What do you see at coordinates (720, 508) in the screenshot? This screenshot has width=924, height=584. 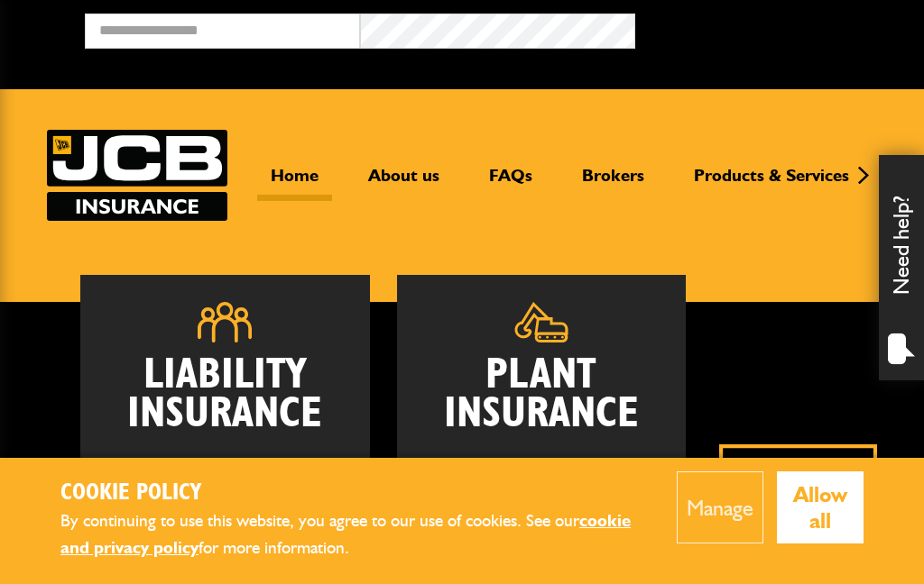 I see `button: Manage` at bounding box center [720, 508].